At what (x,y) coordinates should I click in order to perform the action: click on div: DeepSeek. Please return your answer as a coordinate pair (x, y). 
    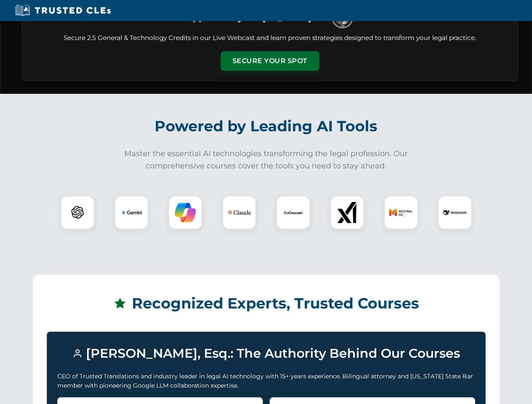
    Looking at the image, I should click on (454, 212).